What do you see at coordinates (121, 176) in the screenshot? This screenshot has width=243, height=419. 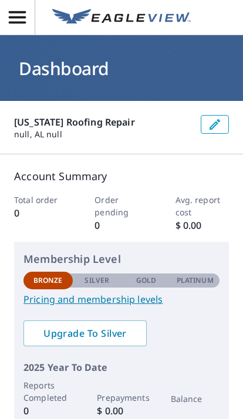 I see `p: Account Summary` at bounding box center [121, 176].